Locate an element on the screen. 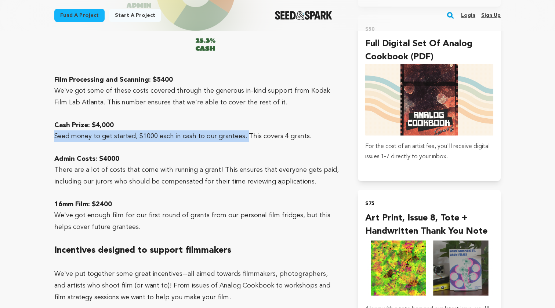  h2: $75 is located at coordinates (429, 204).